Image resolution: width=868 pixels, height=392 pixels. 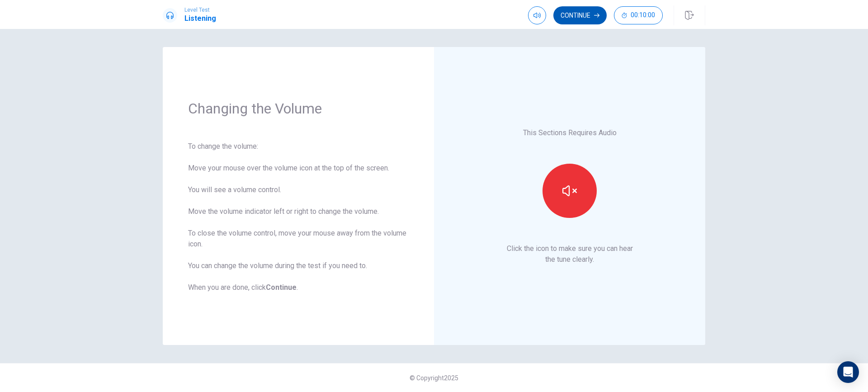 I want to click on p: This Sections Requires Audio, so click(x=569, y=133).